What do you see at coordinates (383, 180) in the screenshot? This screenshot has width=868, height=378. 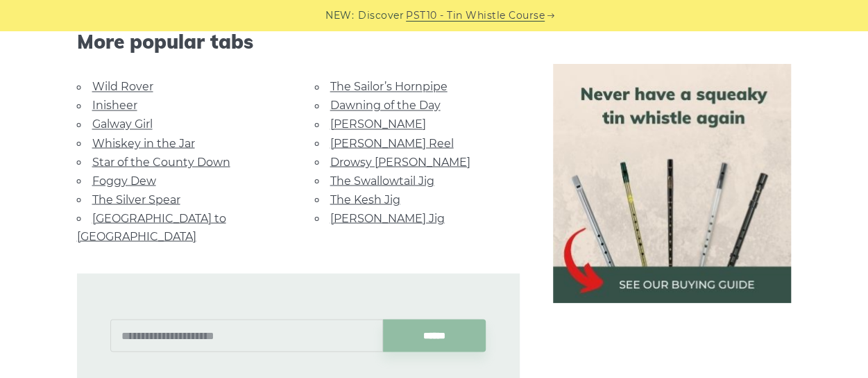 I see `a: The Swallowtail Jig` at bounding box center [383, 180].